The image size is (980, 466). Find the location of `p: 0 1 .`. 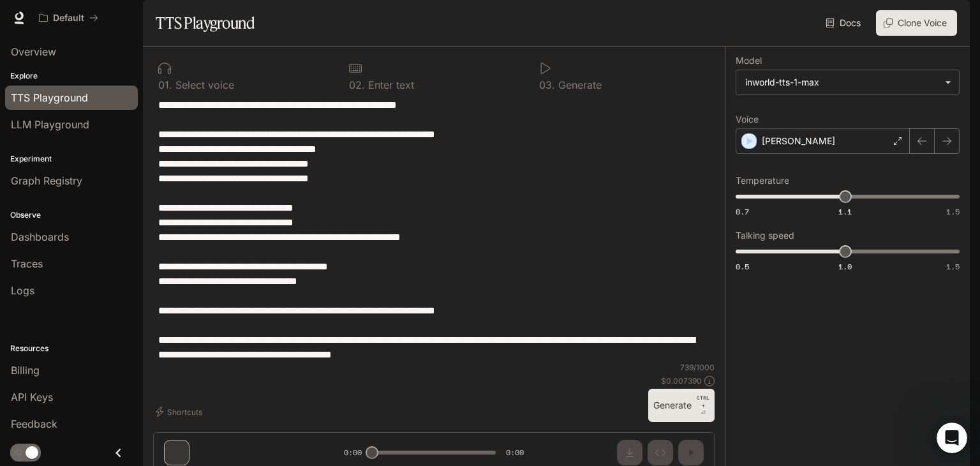

p: 0 1 . is located at coordinates (165, 85).